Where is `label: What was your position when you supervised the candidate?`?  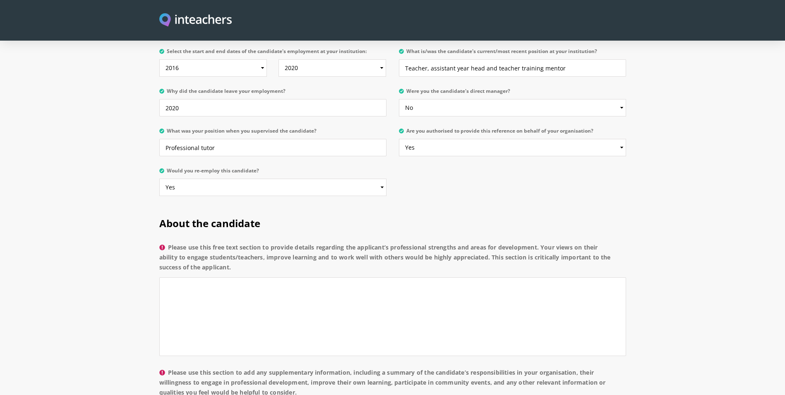 label: What was your position when you supervised the candidate? is located at coordinates (273, 133).